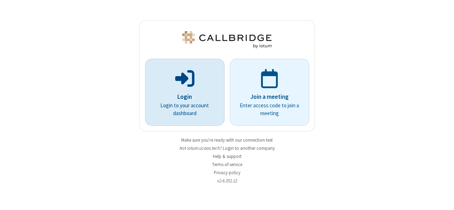 Image resolution: width=454 pixels, height=210 pixels. What do you see at coordinates (227, 40) in the screenshot?
I see `img: iotum.​ucaas.​tech` at bounding box center [227, 40].